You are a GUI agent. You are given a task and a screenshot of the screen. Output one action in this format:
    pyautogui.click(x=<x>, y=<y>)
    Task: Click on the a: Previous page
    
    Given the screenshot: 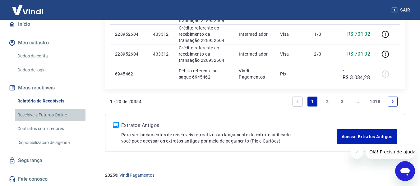 What is the action you would take?
    pyautogui.click(x=298, y=102)
    